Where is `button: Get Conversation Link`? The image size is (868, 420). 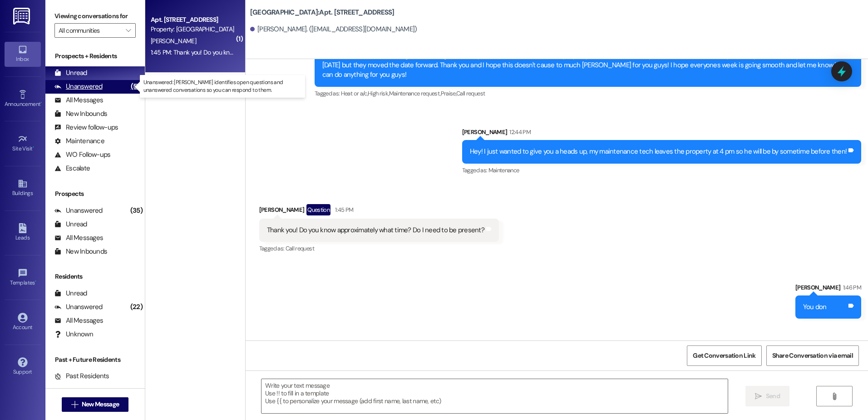 button: Get Conversation Link is located at coordinates (724, 356).